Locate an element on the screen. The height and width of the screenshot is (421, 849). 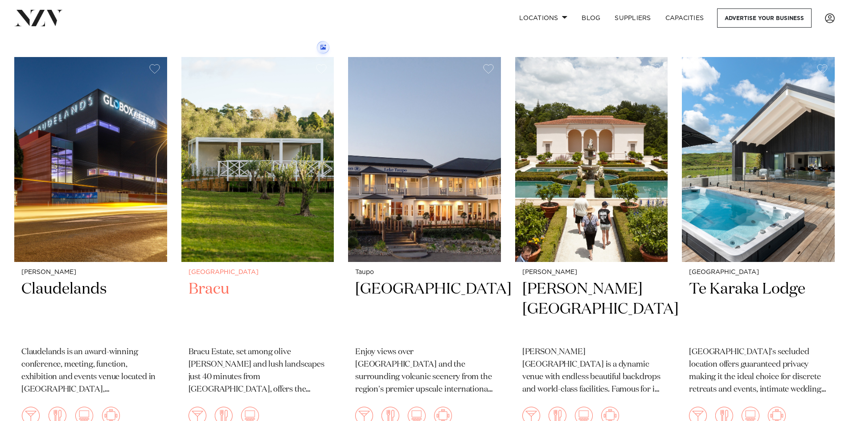
img: nzv-logo.png is located at coordinates (38, 18).